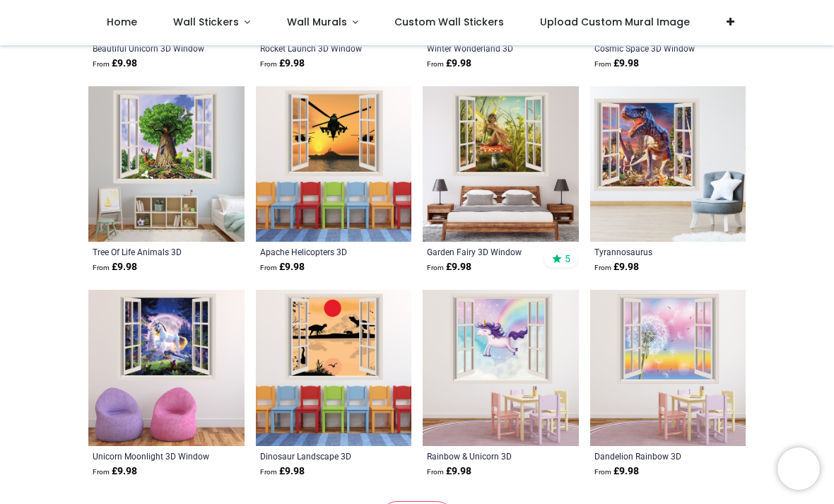 This screenshot has height=504, width=834. What do you see at coordinates (485, 252) in the screenshot?
I see `div: Garden Fairy 3D Window` at bounding box center [485, 252].